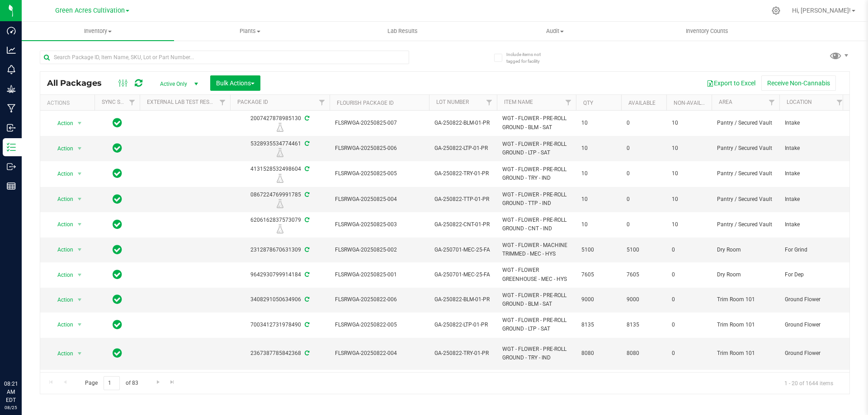 The image size is (868, 415). Describe the element at coordinates (726, 102) in the screenshot. I see `a: Area` at that location.